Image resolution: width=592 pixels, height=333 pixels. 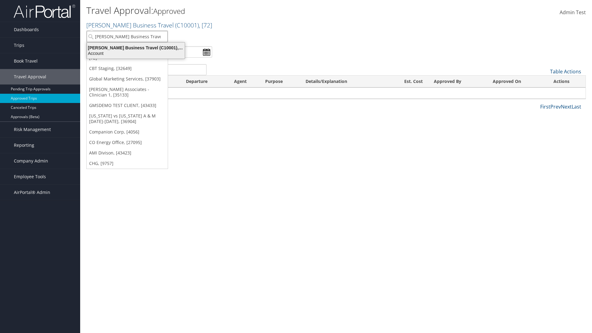 I want to click on span: AirPortal® Admin, so click(x=32, y=193).